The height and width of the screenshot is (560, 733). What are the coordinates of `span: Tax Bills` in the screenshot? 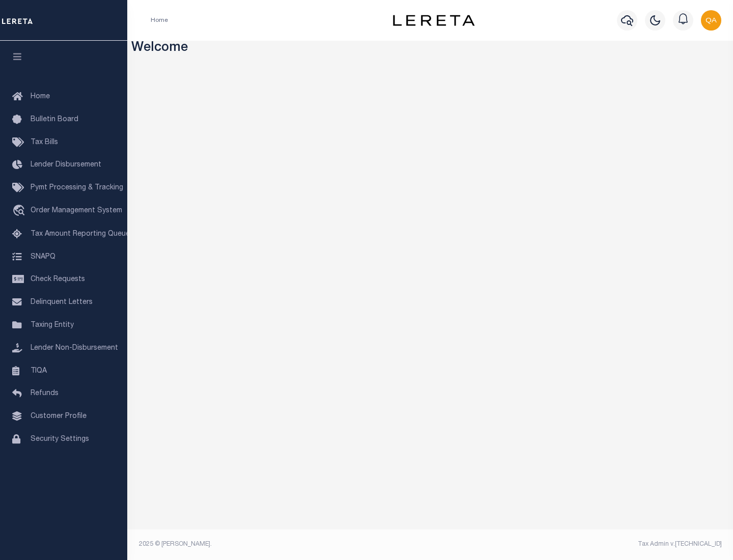 It's located at (44, 142).